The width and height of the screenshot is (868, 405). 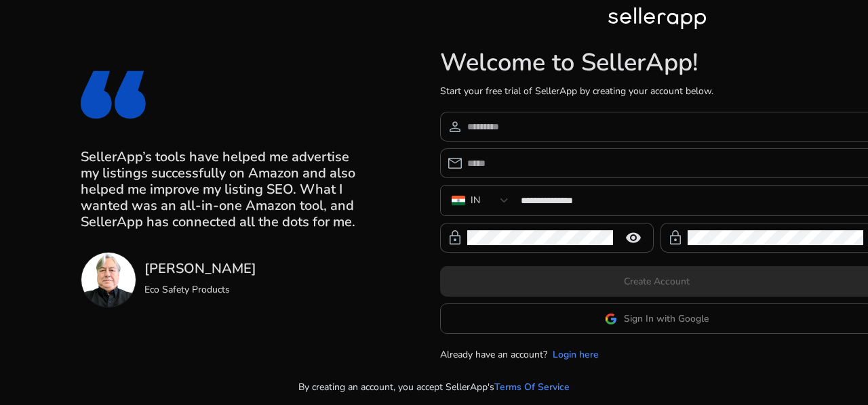 I want to click on span: email, so click(x=455, y=163).